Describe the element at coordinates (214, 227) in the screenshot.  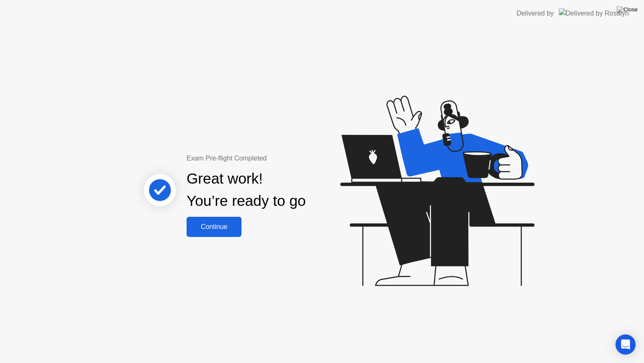
I see `button: Continue` at that location.